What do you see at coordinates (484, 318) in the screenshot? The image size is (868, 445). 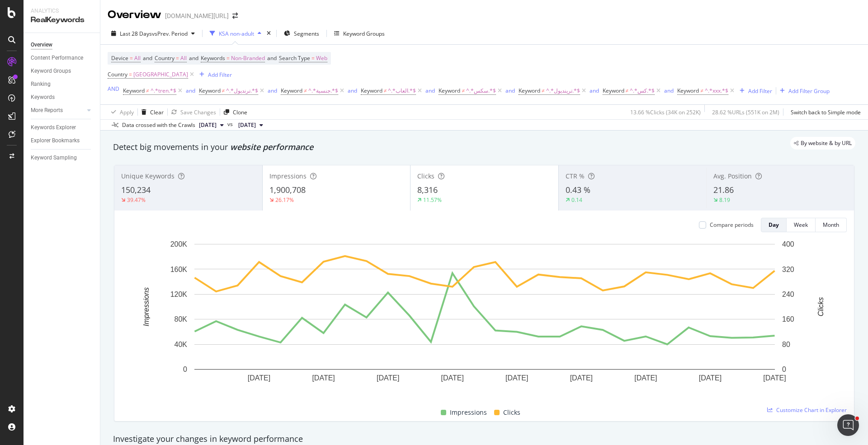 I see `div: A chart.` at bounding box center [484, 318].